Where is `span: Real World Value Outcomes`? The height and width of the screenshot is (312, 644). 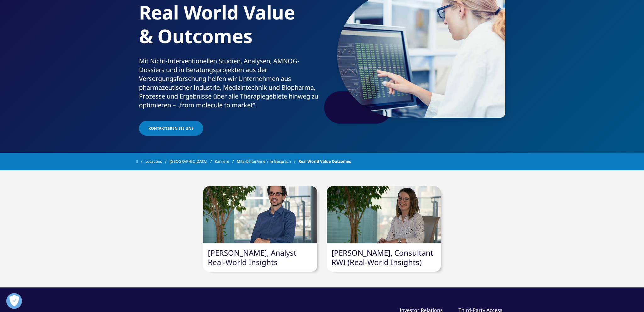
span: Real World Value Outcomes is located at coordinates (325, 162).